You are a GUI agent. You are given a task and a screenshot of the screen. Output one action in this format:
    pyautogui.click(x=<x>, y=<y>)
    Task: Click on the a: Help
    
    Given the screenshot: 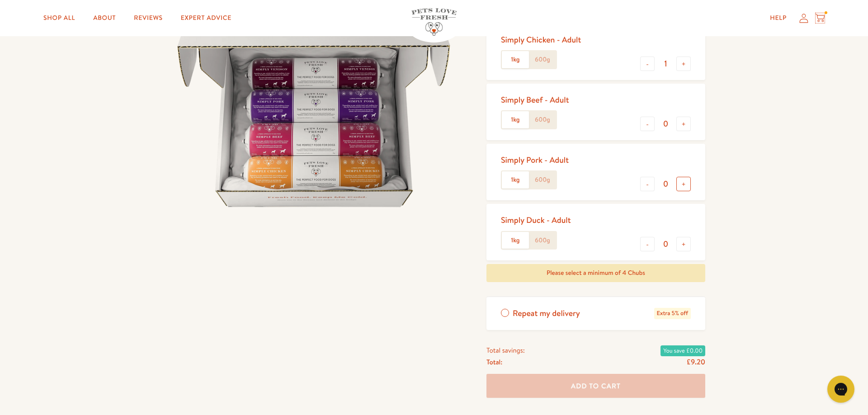 What is the action you would take?
    pyautogui.click(x=778, y=18)
    